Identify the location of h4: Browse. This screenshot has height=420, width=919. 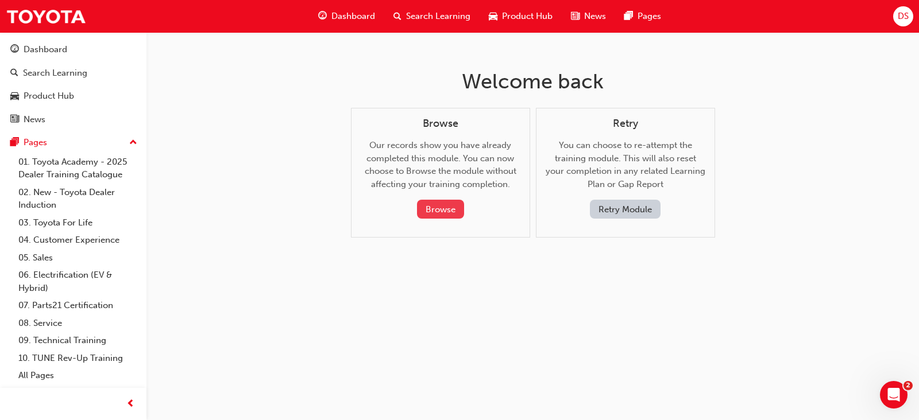
(440, 124).